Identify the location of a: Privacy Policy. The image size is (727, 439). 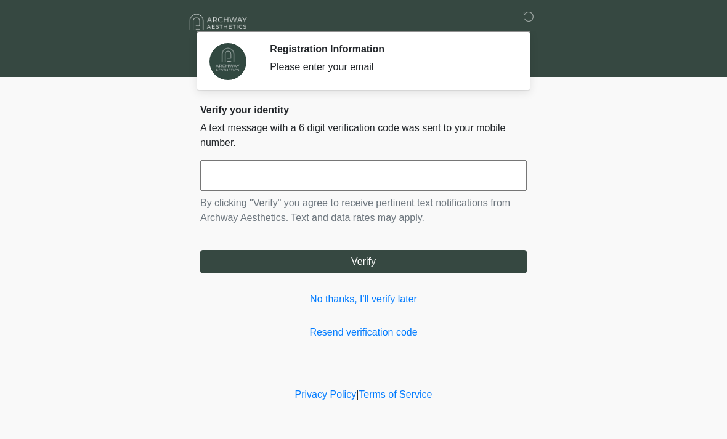
(326, 394).